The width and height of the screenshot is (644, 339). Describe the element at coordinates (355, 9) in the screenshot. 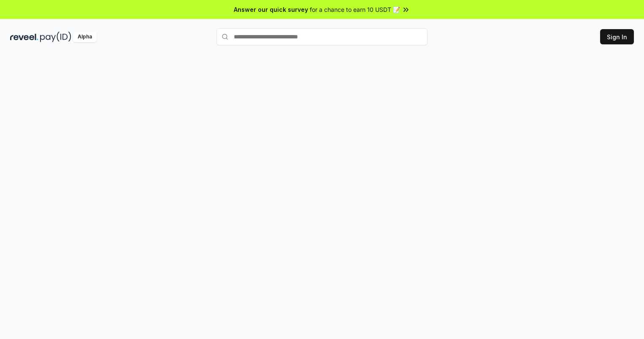

I see `span: for a chance to earn 10 USDT 📝` at that location.